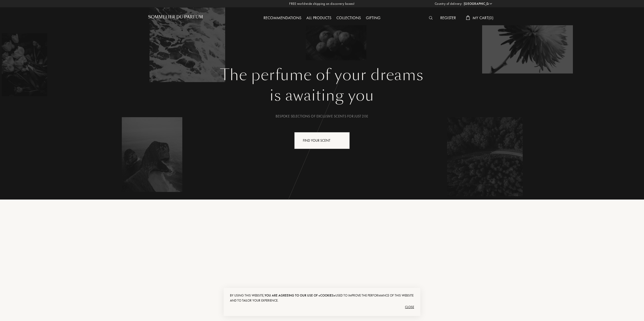 This screenshot has height=321, width=644. I want to click on img: cart_white.svg, so click(468, 18).